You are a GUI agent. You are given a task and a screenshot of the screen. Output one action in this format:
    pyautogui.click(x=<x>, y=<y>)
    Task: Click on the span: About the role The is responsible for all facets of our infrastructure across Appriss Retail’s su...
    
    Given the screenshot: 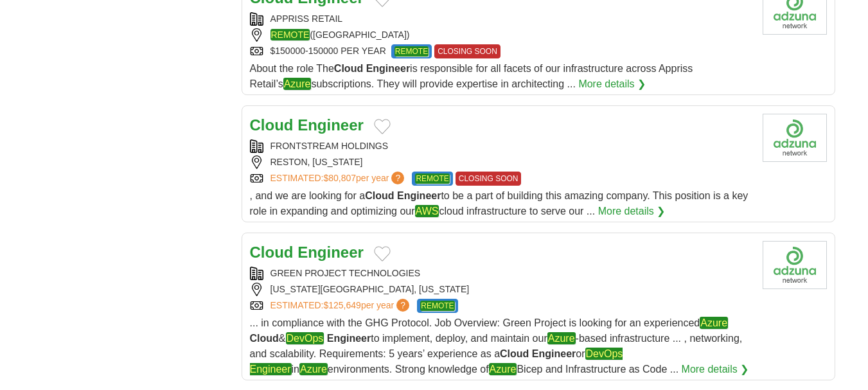 What is the action you would take?
    pyautogui.click(x=472, y=76)
    